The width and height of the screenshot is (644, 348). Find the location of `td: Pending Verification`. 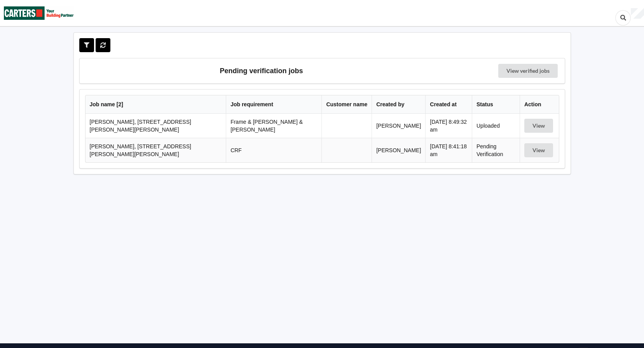

td: Pending Verification is located at coordinates (496, 150).